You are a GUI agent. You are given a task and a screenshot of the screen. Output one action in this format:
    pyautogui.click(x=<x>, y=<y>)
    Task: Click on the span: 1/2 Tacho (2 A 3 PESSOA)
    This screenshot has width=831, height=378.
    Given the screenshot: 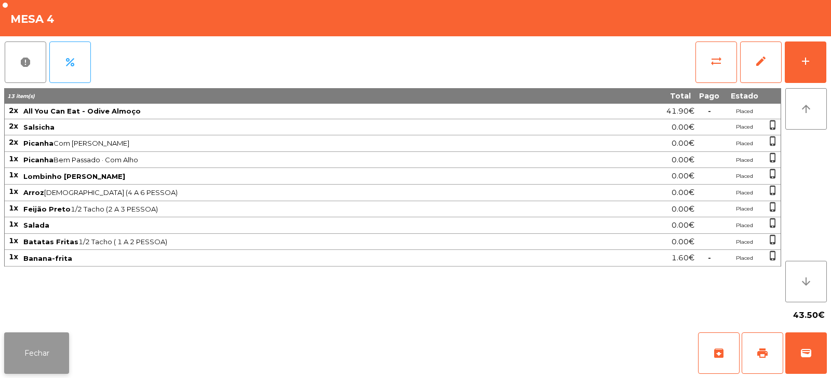 What is the action you would take?
    pyautogui.click(x=306, y=209)
    